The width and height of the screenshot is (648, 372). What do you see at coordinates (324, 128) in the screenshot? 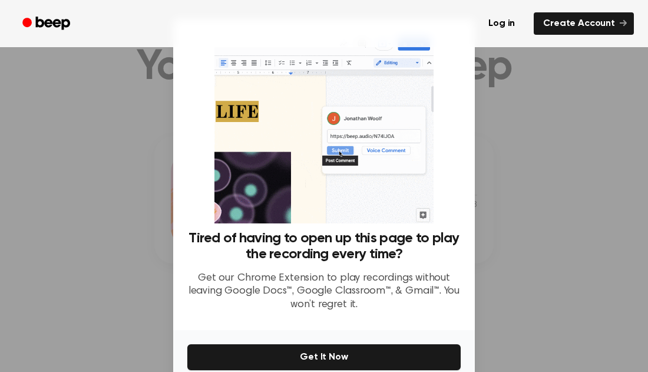
I see `img: Beep extension in action` at bounding box center [324, 128].